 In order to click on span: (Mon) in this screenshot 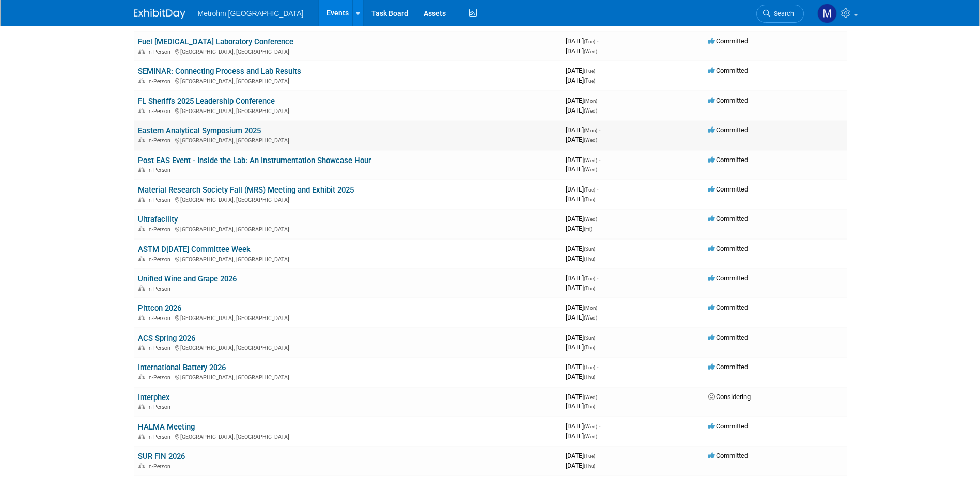, I will do `click(590, 101)`.